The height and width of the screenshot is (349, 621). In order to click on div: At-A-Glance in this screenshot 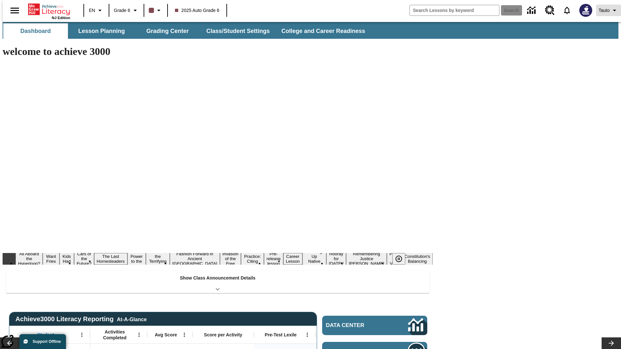, I will do `click(132, 319)`.